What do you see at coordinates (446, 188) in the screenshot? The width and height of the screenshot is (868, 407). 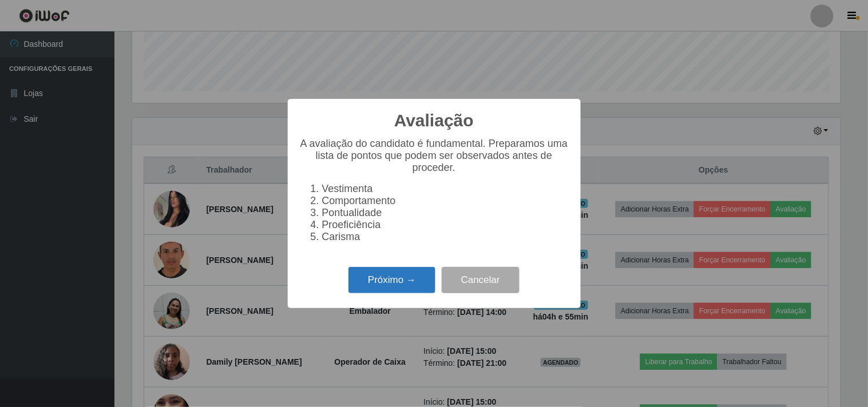 I see `li: Vestimenta` at bounding box center [446, 188].